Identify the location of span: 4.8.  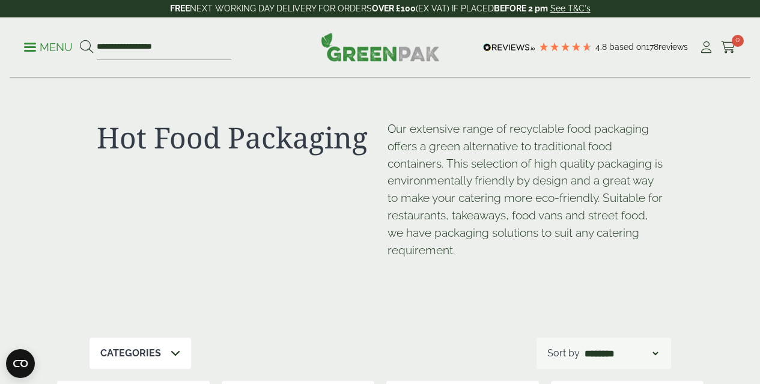
(602, 47).